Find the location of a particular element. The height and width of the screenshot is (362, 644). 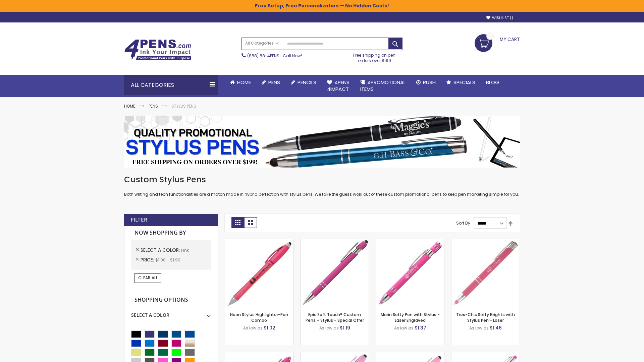

a: Neon Stylus Highlighter-Pen Combo is located at coordinates (259, 317).